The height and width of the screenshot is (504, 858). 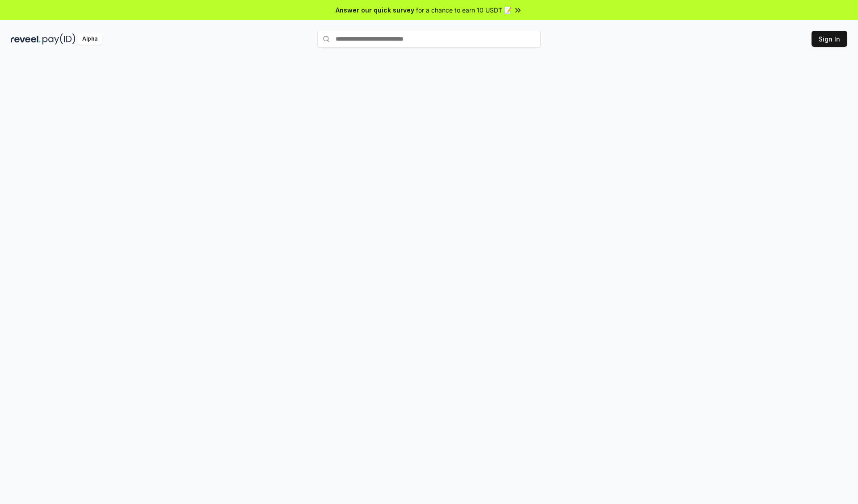 What do you see at coordinates (59, 39) in the screenshot?
I see `img: pay_id` at bounding box center [59, 39].